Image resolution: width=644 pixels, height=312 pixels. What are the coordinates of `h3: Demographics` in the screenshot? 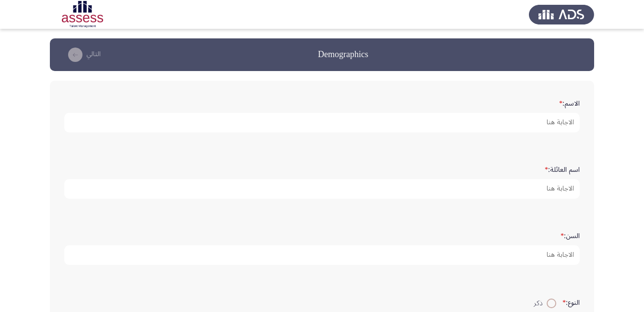 It's located at (343, 54).